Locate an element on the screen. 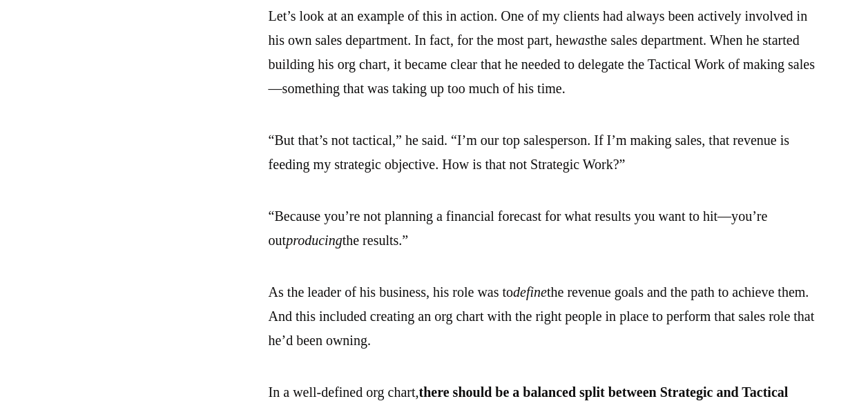 The image size is (868, 410). em: define is located at coordinates (530, 291).